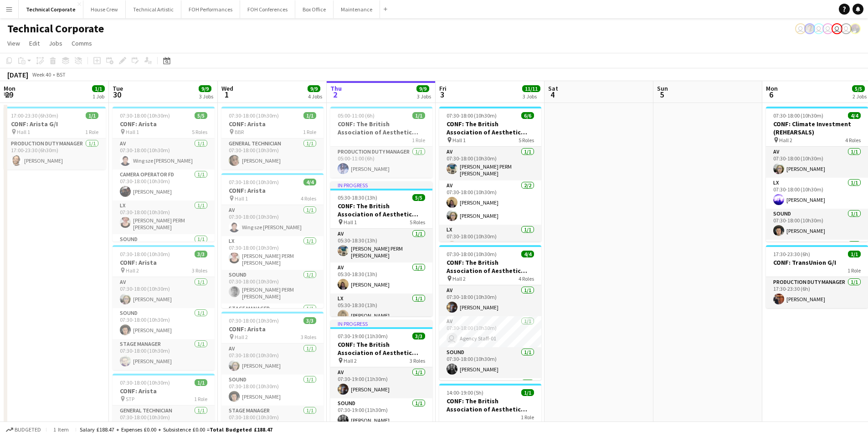  What do you see at coordinates (528, 254) in the screenshot?
I see `span: 4/4` at bounding box center [528, 254].